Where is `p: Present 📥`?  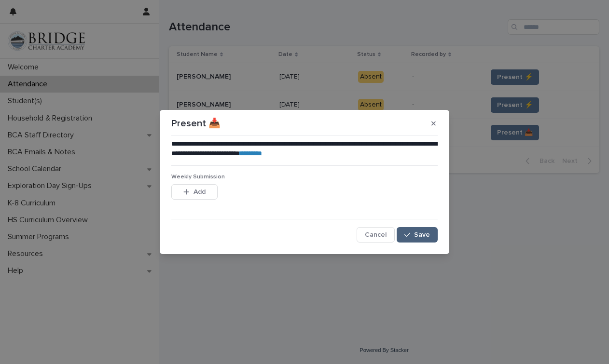 p: Present 📥 is located at coordinates (196, 123).